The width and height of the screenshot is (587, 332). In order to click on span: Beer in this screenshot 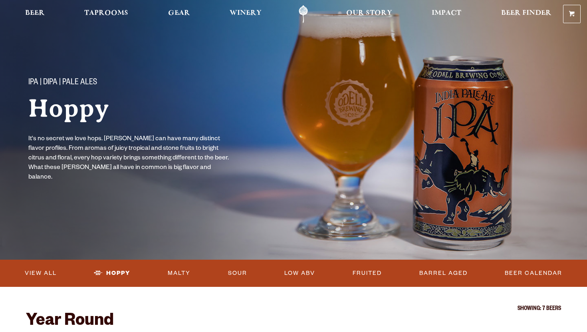, I will do `click(35, 13)`.